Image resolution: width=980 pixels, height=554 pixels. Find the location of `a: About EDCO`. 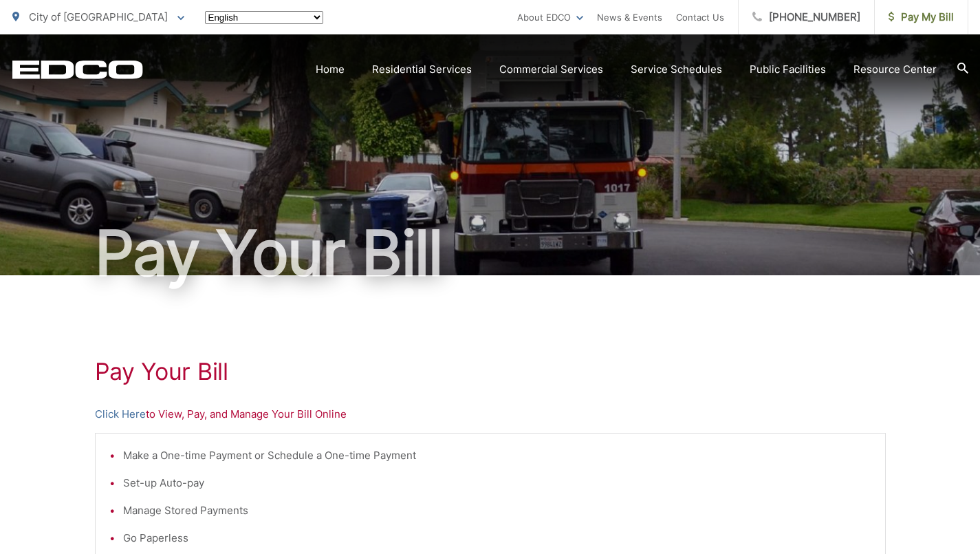

a: About EDCO is located at coordinates (551, 17).